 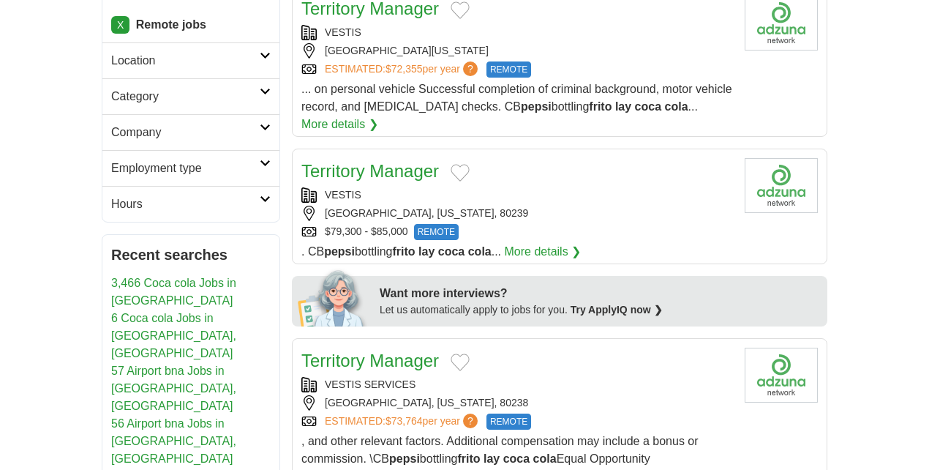 What do you see at coordinates (333, 297) in the screenshot?
I see `img: apply-iq-scientist.png` at bounding box center [333, 297].